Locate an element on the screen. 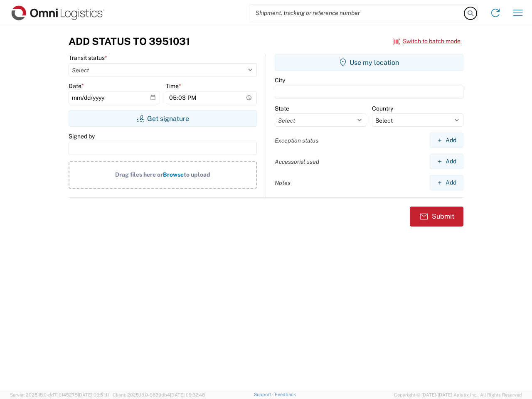 The width and height of the screenshot is (532, 399). span: Browse is located at coordinates (173, 174).